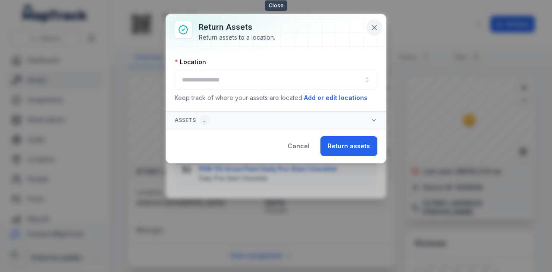 This screenshot has width=552, height=272. Describe the element at coordinates (237, 27) in the screenshot. I see `h3: Return assets` at that location.